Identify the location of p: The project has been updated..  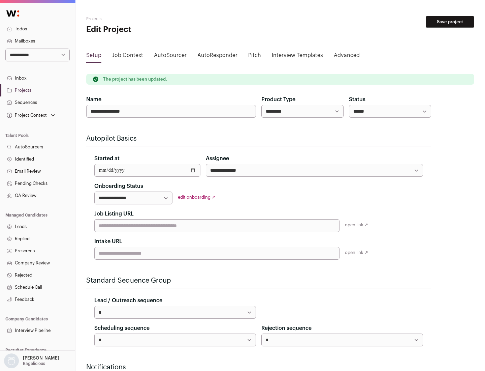
(135, 79).